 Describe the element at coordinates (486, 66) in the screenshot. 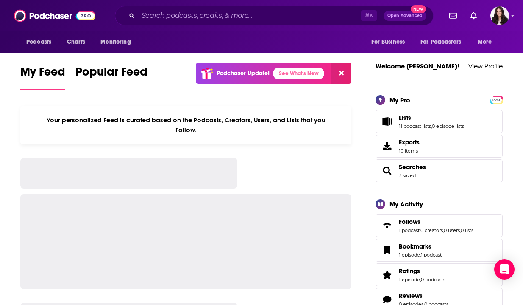

I see `a: View Profile` at that location.